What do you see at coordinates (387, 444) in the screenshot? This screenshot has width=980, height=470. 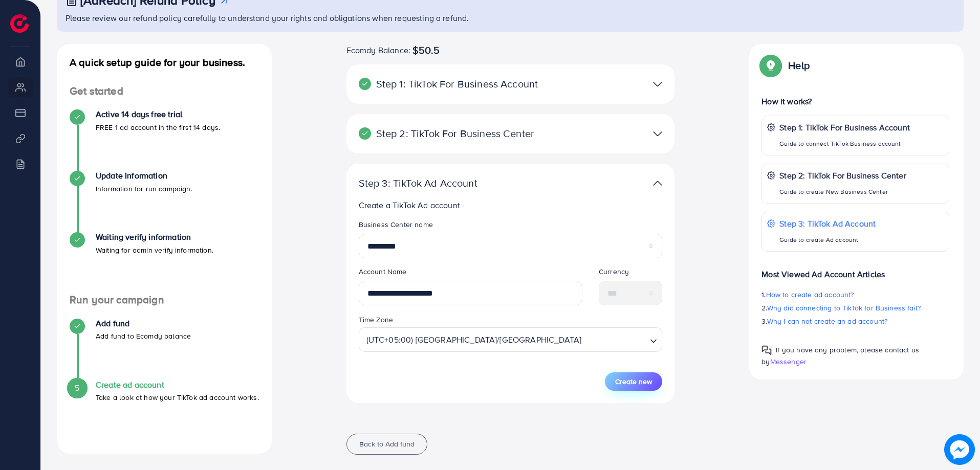 I see `button: Back to Add fund` at bounding box center [387, 444].